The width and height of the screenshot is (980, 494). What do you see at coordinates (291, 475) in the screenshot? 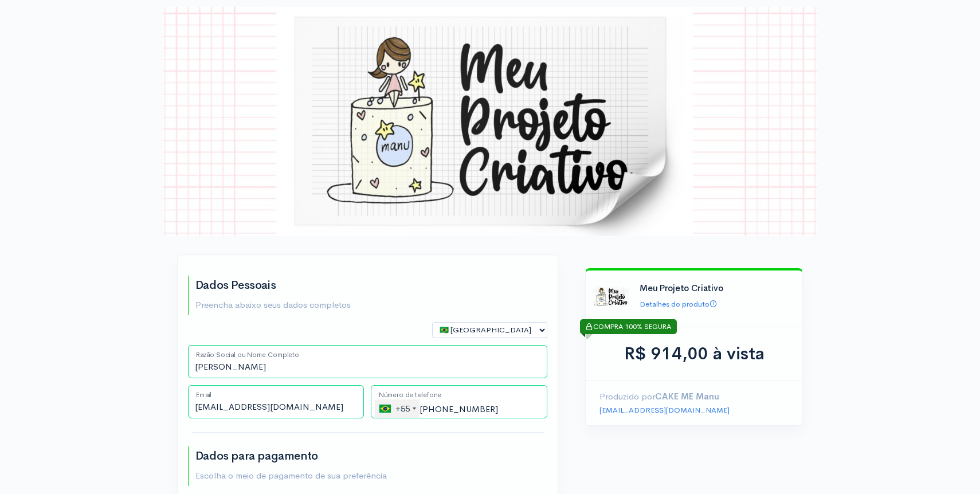
I see `p: Escolha o meio de pagamento de sua preferência` at bounding box center [291, 475].